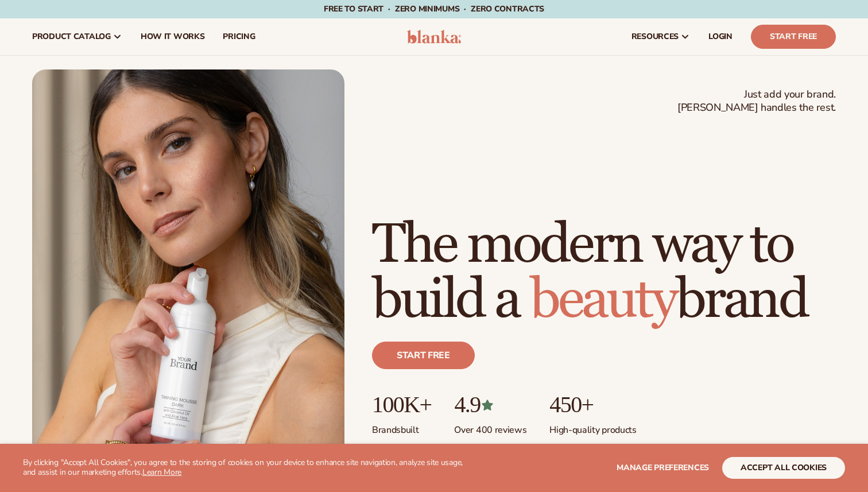 Image resolution: width=868 pixels, height=492 pixels. Describe the element at coordinates (434, 36) in the screenshot. I see `a: logo` at that location.